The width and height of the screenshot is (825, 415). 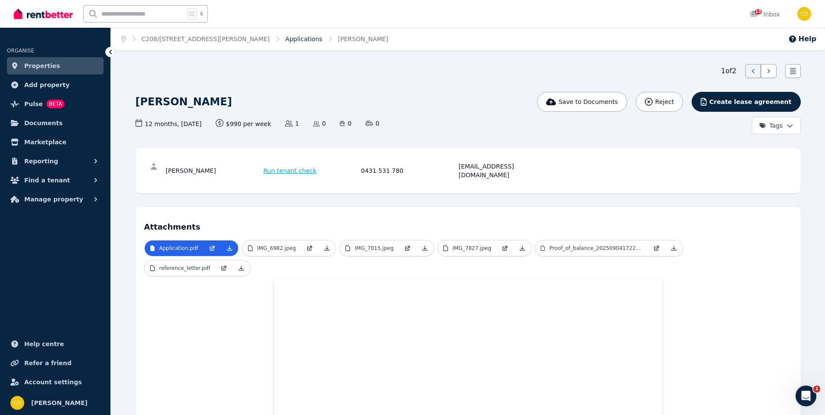 What do you see at coordinates (277, 248) in the screenshot?
I see `p: IMG_6982.jpeg` at bounding box center [277, 248].